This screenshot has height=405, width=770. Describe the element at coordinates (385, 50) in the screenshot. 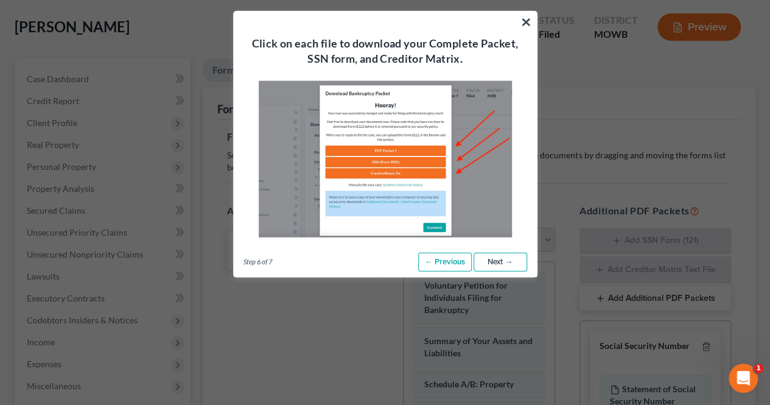

I see `h4: Click on each file to download your Complete Packet, SSN form, and Creditor Matrix.` at that location.